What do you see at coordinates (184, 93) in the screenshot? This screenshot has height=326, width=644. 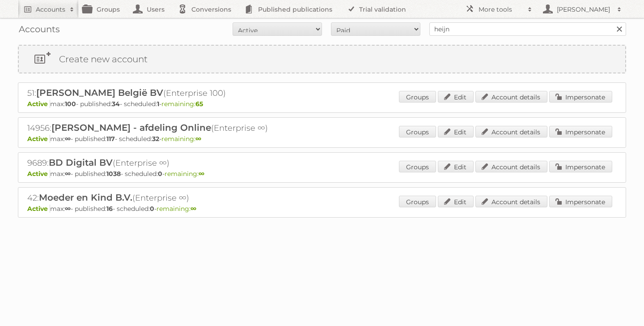 I see `h2: 51: (Enterprise 100)` at bounding box center [184, 93].